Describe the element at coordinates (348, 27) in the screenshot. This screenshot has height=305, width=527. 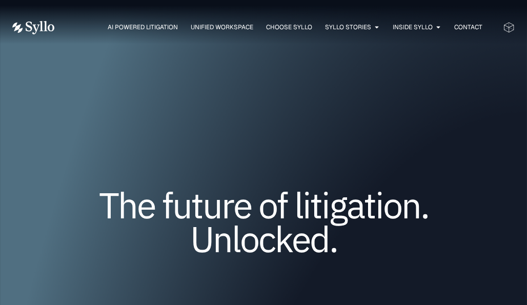
I see `span: Syllo Stories` at that location.